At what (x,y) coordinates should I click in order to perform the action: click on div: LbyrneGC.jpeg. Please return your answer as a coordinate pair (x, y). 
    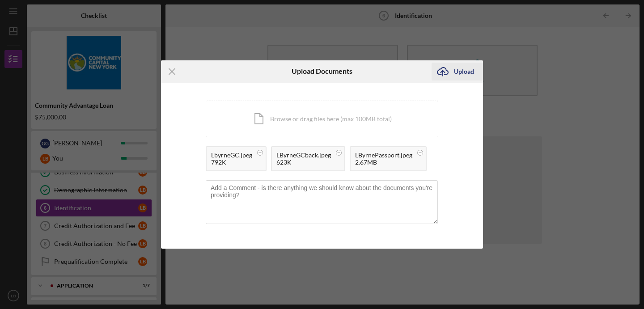
    Looking at the image, I should click on (232, 155).